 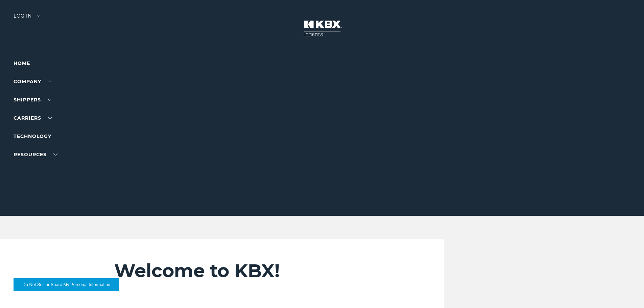 What do you see at coordinates (39, 16) in the screenshot?
I see `img: arrow` at bounding box center [39, 16].